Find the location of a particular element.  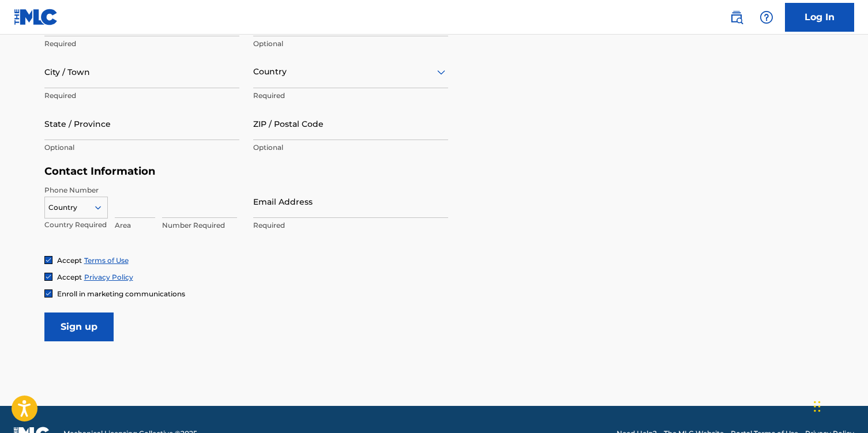

a: Terms of Use is located at coordinates (106, 260).